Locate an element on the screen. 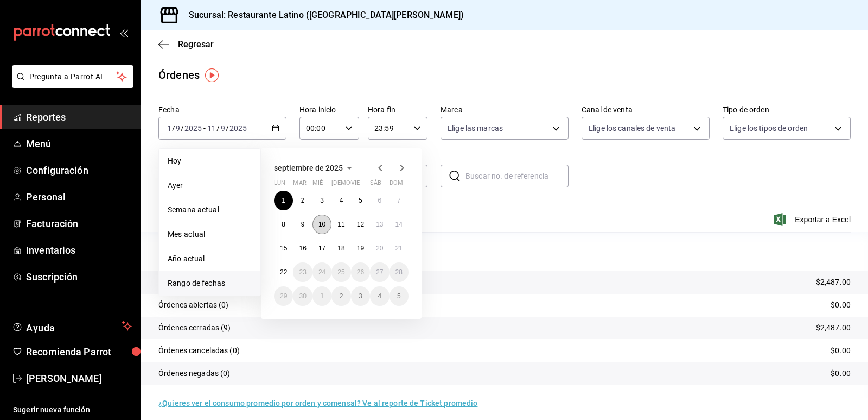 The width and height of the screenshot is (868, 420). span: Menú is located at coordinates (79, 143).